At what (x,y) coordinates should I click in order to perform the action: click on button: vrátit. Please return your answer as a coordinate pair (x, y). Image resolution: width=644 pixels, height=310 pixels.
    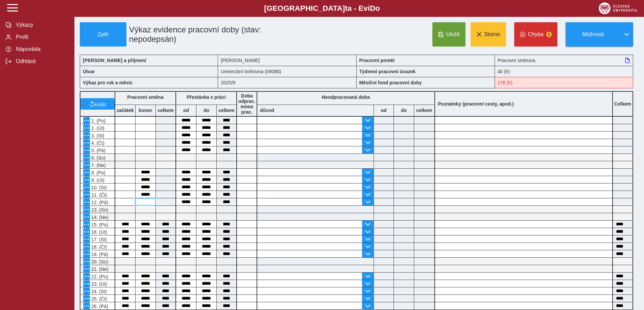
    Looking at the image, I should click on (98, 104).